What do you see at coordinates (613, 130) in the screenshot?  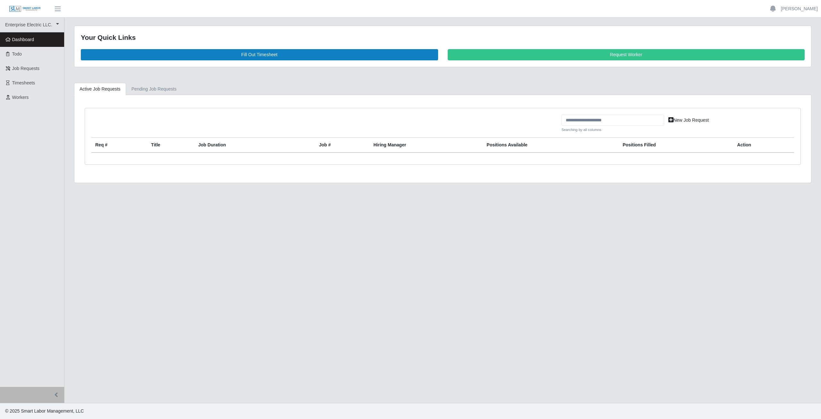 I see `small: Searching by all columns` at bounding box center [613, 130].